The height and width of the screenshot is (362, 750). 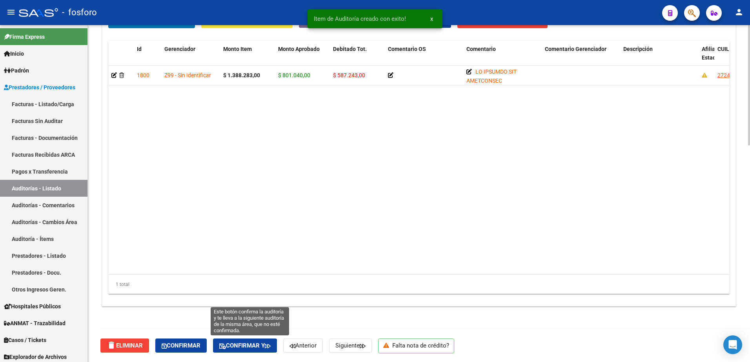 What do you see at coordinates (40, 87) in the screenshot?
I see `span: Prestadores / Proveedores` at bounding box center [40, 87].